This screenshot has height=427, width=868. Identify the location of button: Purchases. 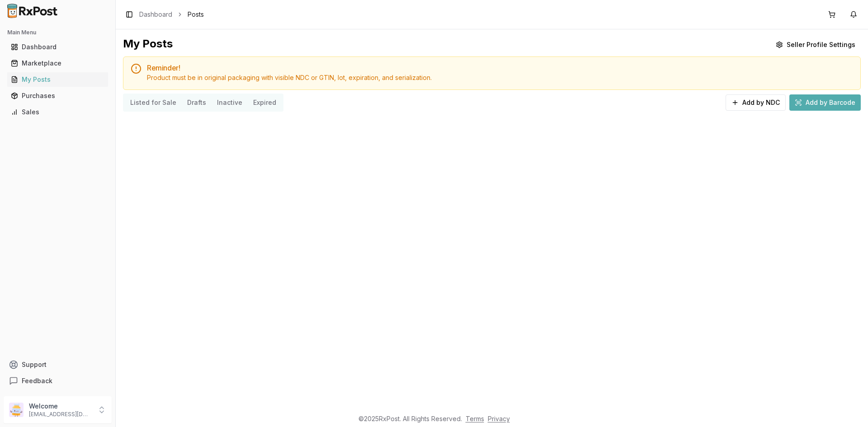
(57, 96).